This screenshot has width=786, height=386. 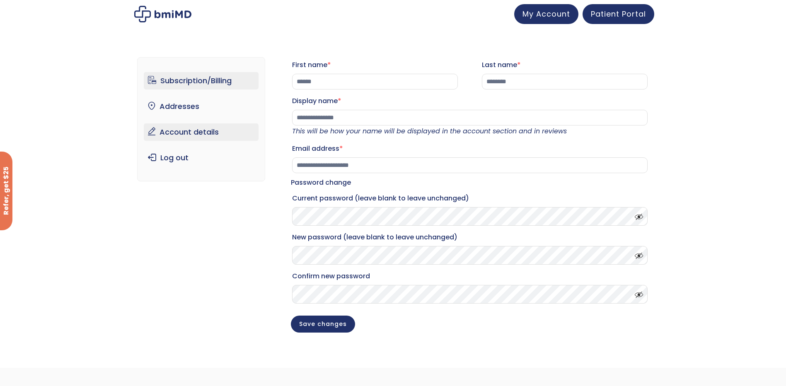 I want to click on em: This will be how your name will be displayed in the account section and in reviews, so click(x=429, y=131).